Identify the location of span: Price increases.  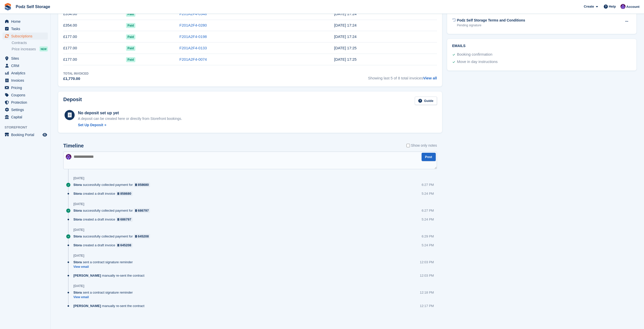
(24, 49).